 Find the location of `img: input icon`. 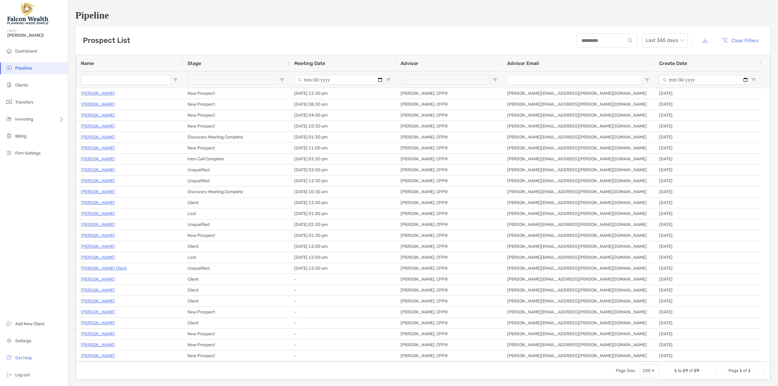

img: input icon is located at coordinates (630, 40).